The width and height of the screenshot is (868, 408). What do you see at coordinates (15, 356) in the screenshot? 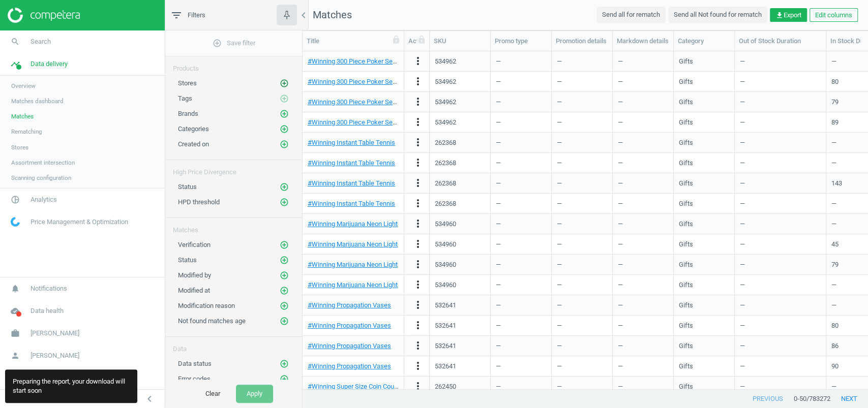
I see `i: person` at bounding box center [15, 356].